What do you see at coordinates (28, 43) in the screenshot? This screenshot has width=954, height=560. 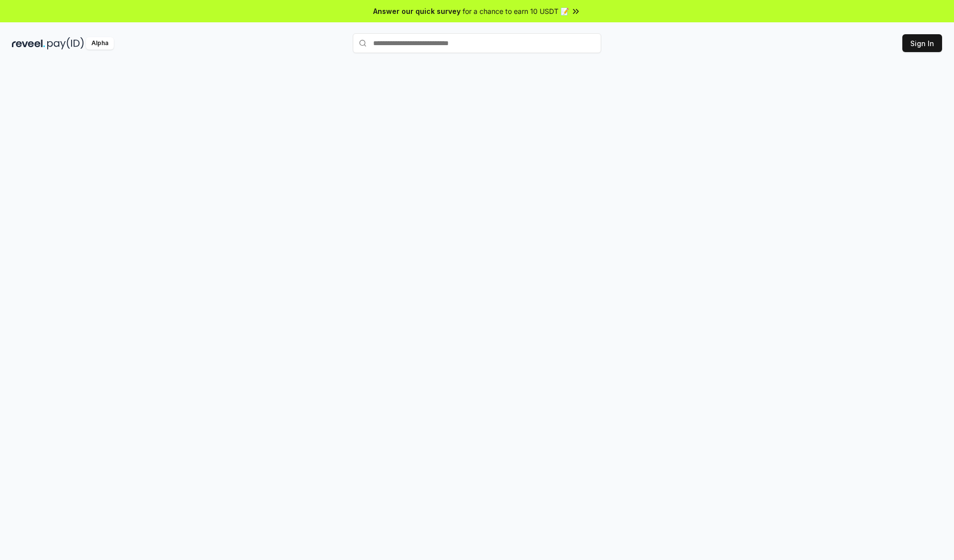 I see `img: reveel_dark` at bounding box center [28, 43].